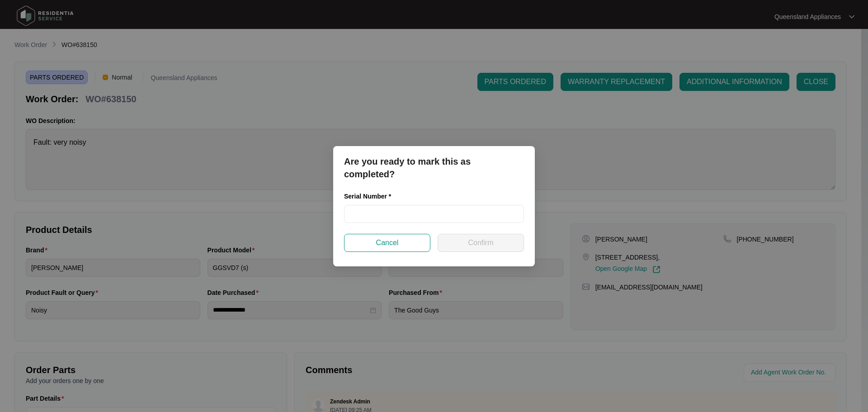 The image size is (868, 412). I want to click on label: Serial Number *, so click(371, 196).